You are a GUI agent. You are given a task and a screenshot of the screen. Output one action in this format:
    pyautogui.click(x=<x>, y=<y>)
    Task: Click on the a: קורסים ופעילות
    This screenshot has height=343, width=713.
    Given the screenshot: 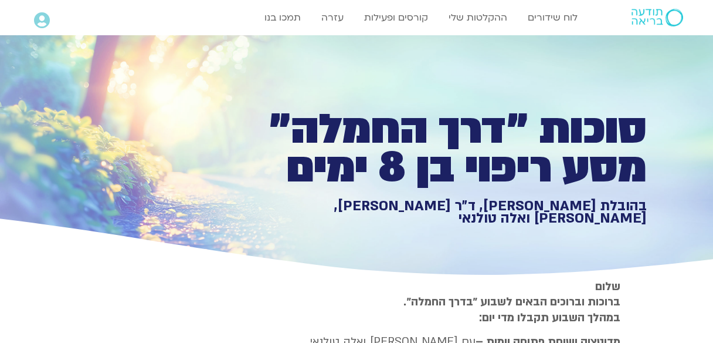 What is the action you would take?
    pyautogui.click(x=396, y=18)
    